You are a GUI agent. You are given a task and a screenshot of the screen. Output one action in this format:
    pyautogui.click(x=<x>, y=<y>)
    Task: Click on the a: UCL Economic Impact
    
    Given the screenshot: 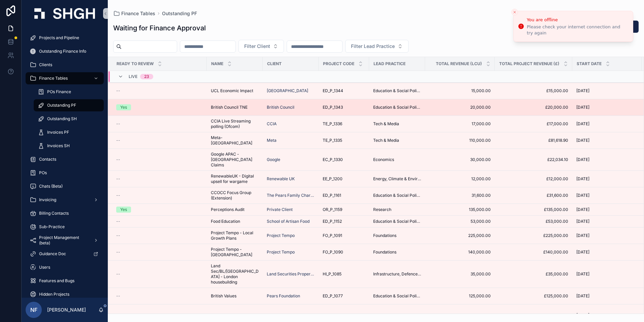 What is the action you would take?
    pyautogui.click(x=235, y=91)
    